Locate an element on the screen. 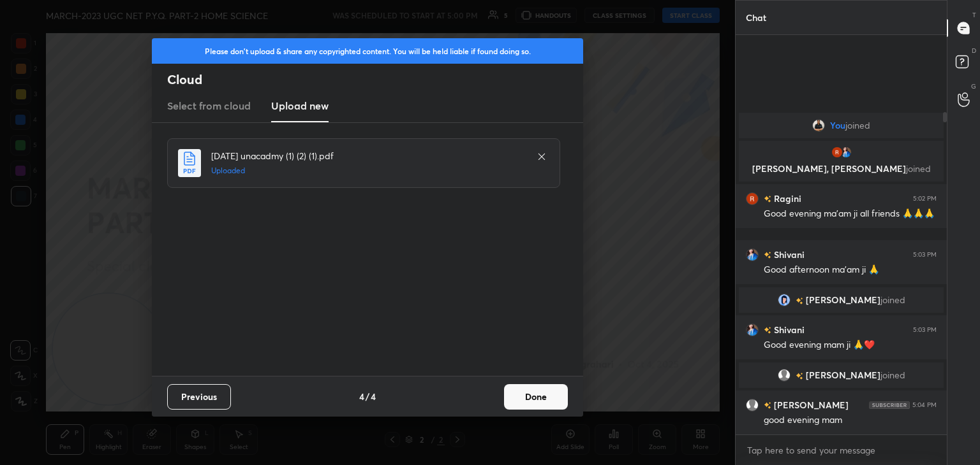  button: Done is located at coordinates (536, 397).